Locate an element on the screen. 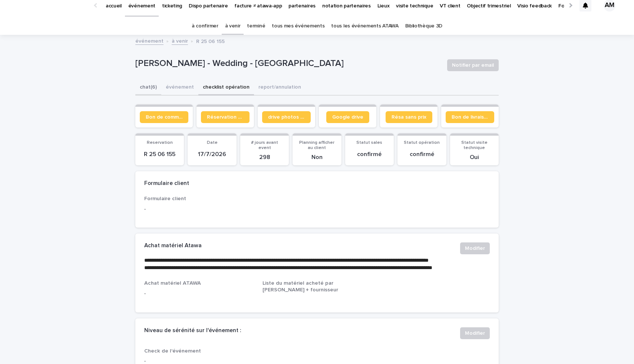 This screenshot has width=634, height=364. span: Notifier par email is located at coordinates (473, 65).